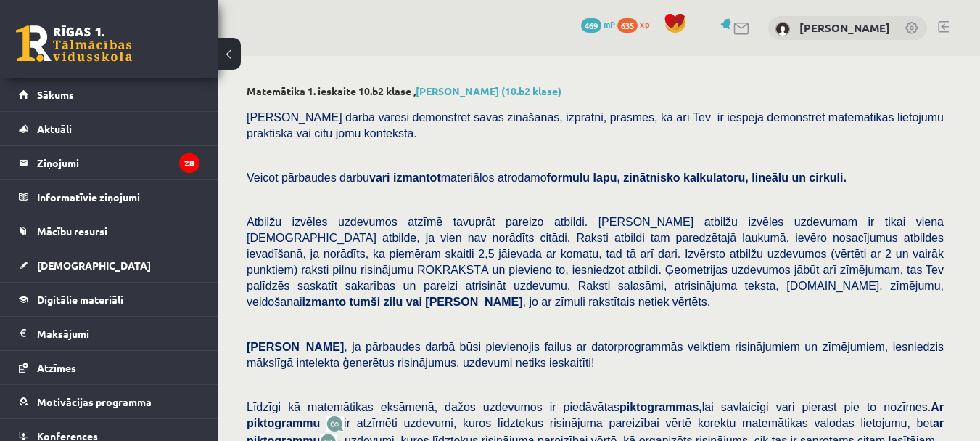 The image size is (980, 441). Describe the element at coordinates (74, 44) in the screenshot. I see `a: Rīgas 1. Tālmācības vidusskola` at that location.